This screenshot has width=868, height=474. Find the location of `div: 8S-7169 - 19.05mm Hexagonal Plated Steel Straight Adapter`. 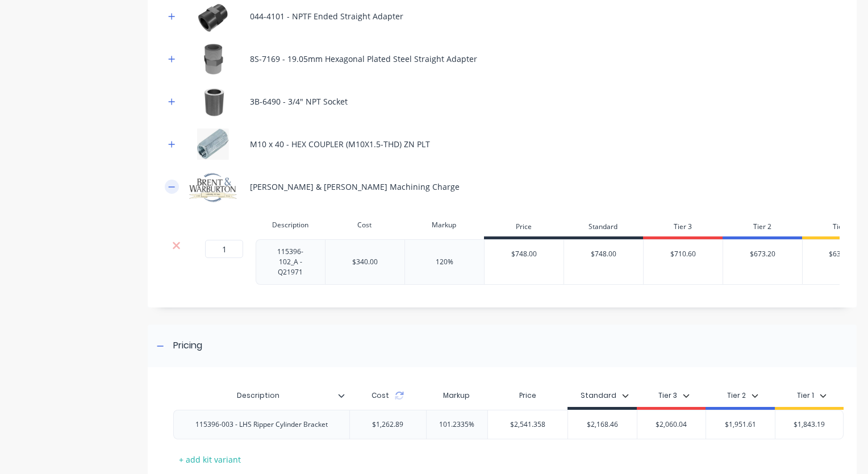

div: 8S-7169 - 19.05mm Hexagonal Plated Steel Straight Adapter is located at coordinates (364, 58).